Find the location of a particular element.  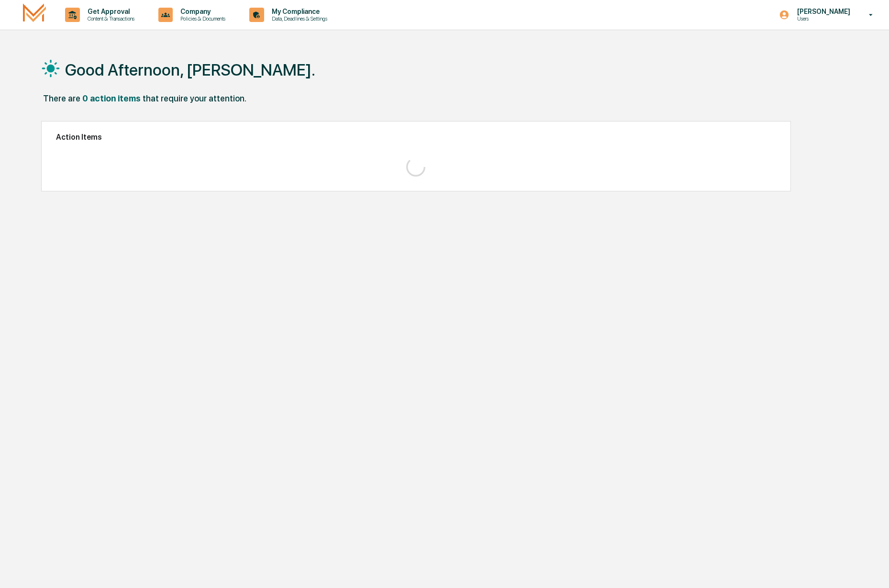

p: My Compliance is located at coordinates (298, 11).